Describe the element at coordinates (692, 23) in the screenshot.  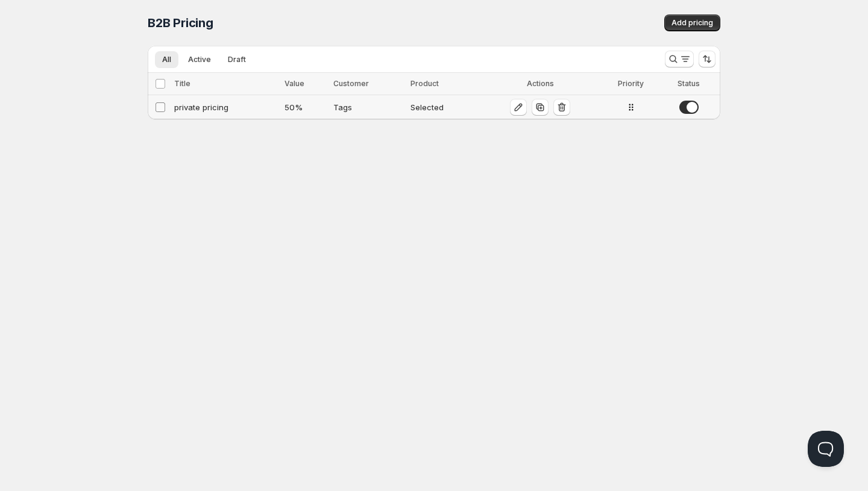
I see `span: Add pricing` at that location.